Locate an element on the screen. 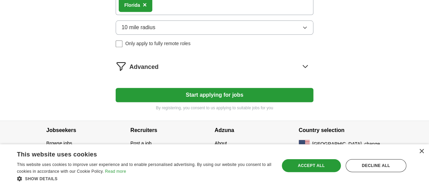  span: This website uses cookies to improve user experience and to enable personalised advertising. By u... is located at coordinates (144, 168).